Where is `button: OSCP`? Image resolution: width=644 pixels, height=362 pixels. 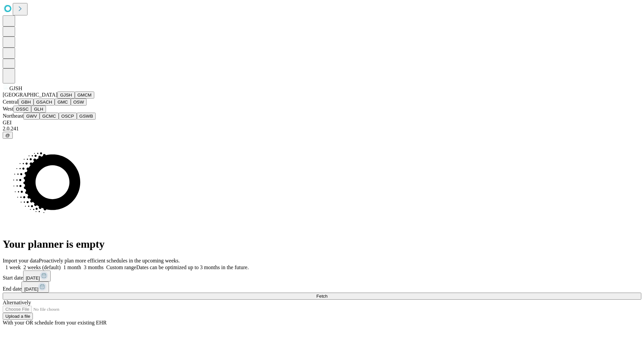 button: OSCP is located at coordinates (68, 116).